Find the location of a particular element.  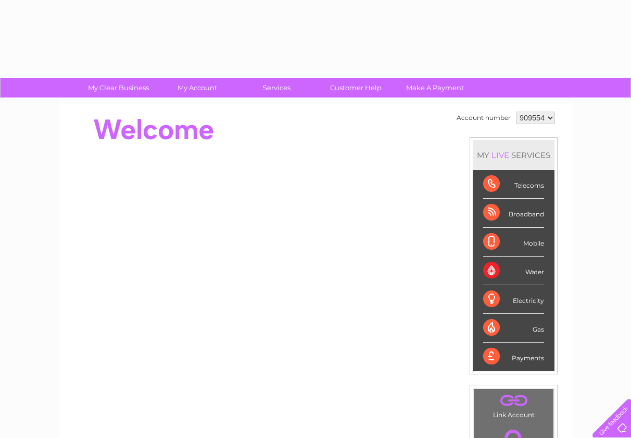

div: Telecoms is located at coordinates (514, 184).